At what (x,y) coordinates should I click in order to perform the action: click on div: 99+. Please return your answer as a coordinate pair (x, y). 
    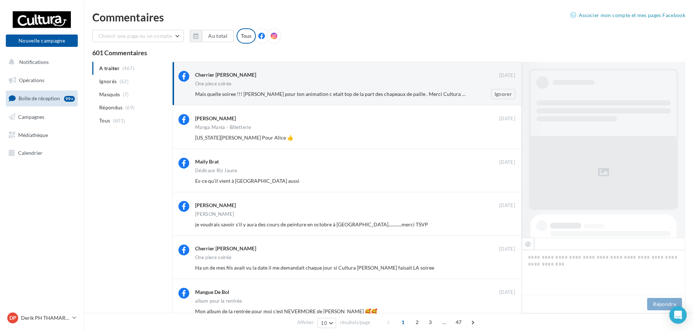
    Looking at the image, I should click on (69, 99).